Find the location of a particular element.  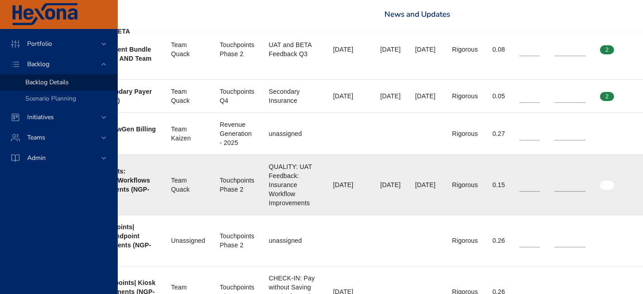

img: Hexona is located at coordinates (45, 14).